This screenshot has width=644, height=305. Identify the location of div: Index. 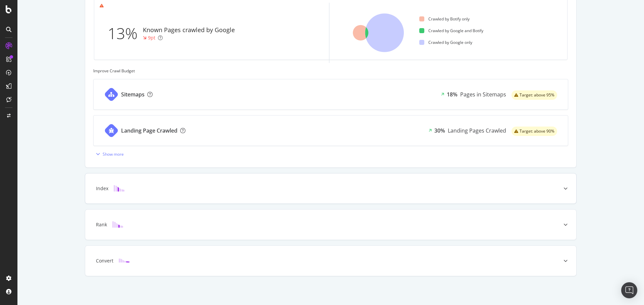
(102, 189).